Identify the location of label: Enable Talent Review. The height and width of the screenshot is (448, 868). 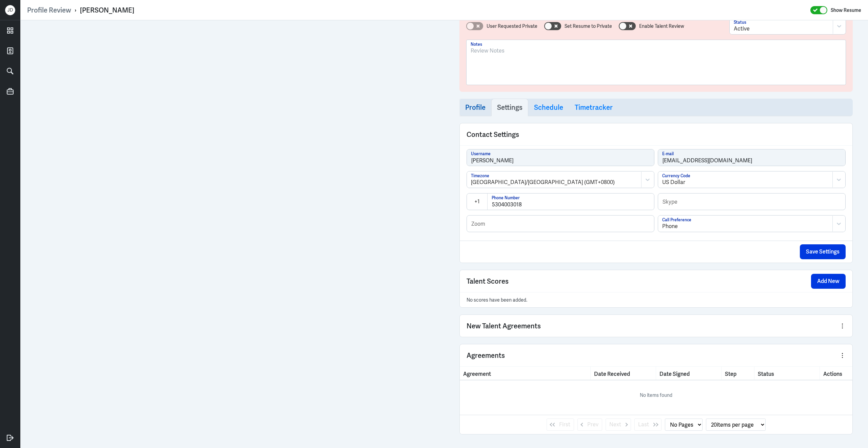
(661, 26).